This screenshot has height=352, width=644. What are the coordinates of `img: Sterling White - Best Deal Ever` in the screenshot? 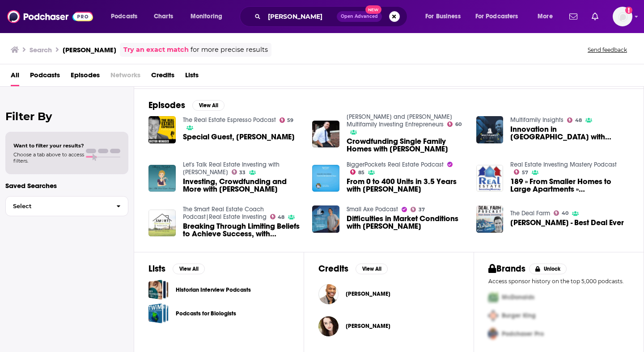 It's located at (490, 219).